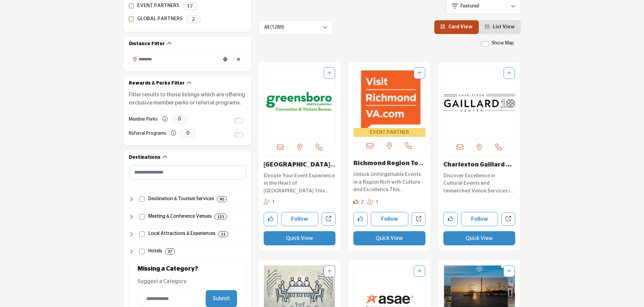  I want to click on h3: Greensboro Area CVB, so click(300, 165).